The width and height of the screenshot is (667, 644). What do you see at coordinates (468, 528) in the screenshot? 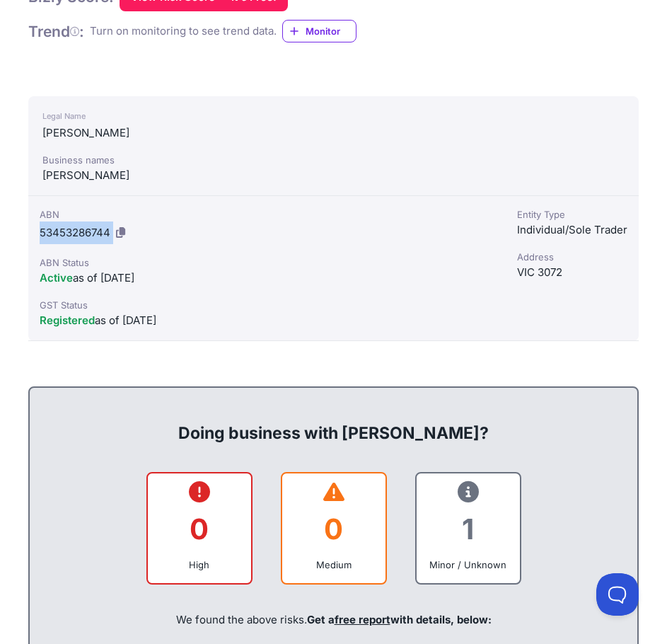
I see `div: 1` at bounding box center [468, 528].